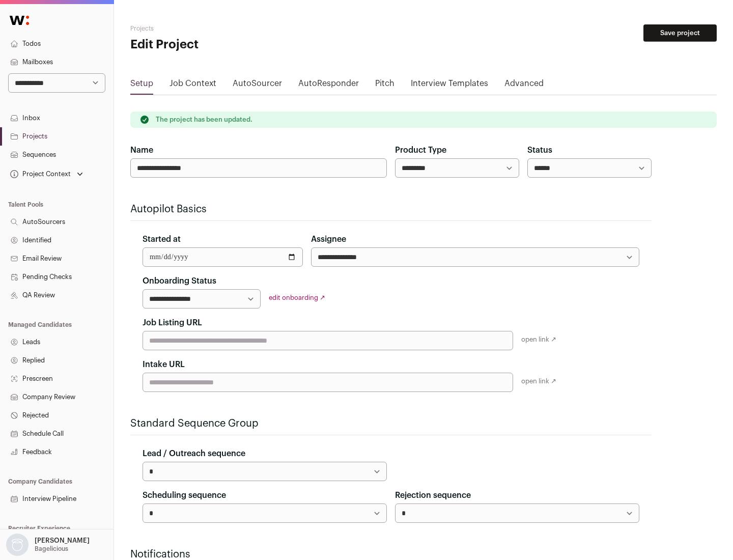 Image resolution: width=733 pixels, height=560 pixels. Describe the element at coordinates (524, 86) in the screenshot. I see `a: Advanced` at that location.